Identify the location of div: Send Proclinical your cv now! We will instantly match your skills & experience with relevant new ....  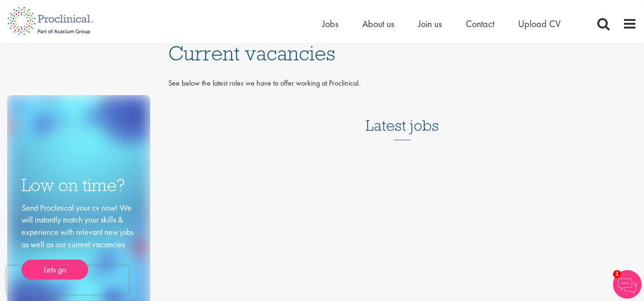
(79, 241).